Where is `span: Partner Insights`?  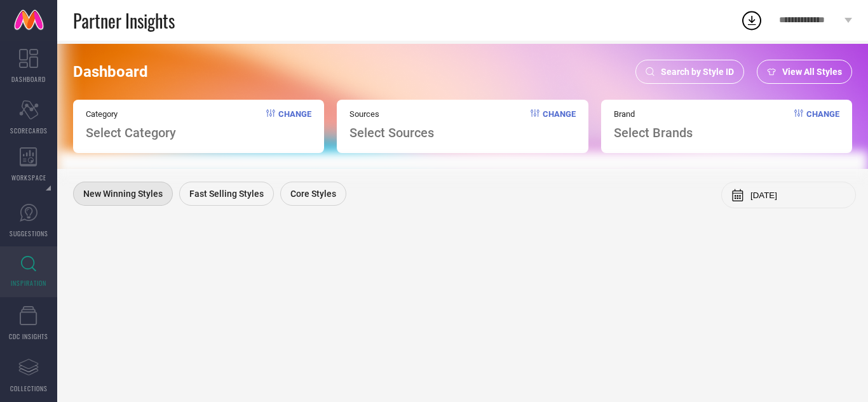 span: Partner Insights is located at coordinates (123, 20).